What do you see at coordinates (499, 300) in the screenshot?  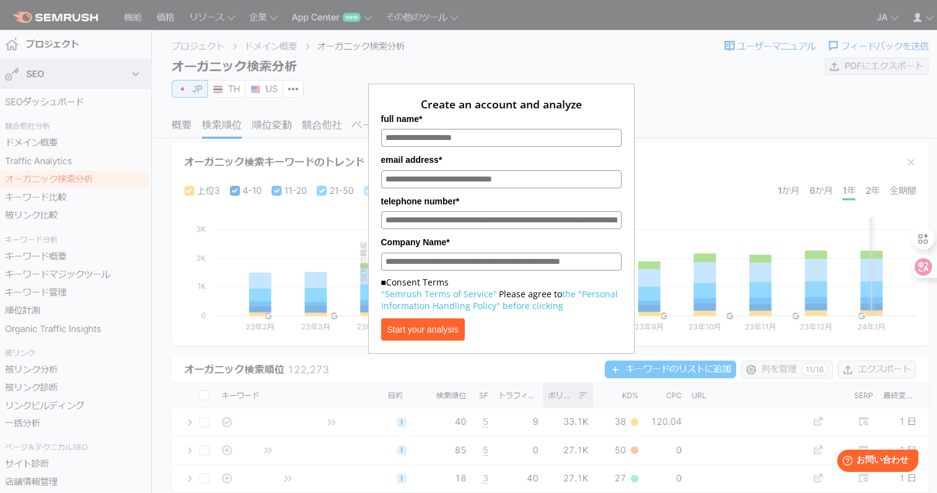 I see `a: the "Personal Information Handling Policy" before clicking` at bounding box center [499, 300].